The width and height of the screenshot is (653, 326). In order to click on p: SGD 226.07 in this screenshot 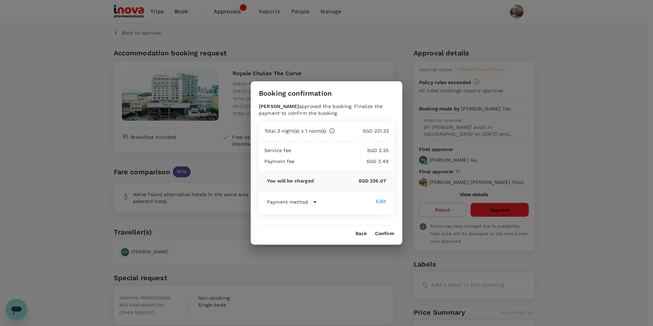, I will do `click(350, 181)`.